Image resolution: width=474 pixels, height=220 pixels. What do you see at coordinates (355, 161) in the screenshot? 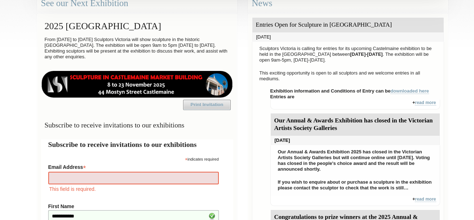
I see `p: Our Annual & Awards Exhibition 2025 has closed in the Victorian Artists Society Galleries but wil...` at bounding box center [355, 161].